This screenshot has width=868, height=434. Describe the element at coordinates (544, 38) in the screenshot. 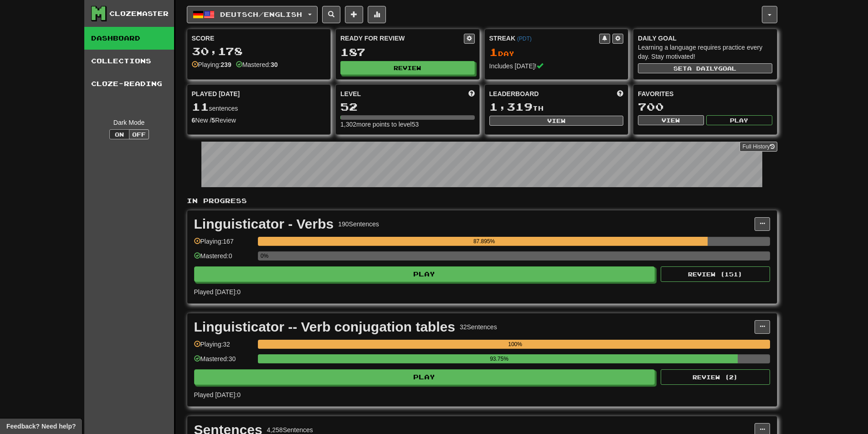

I see `div: Streak` at that location.